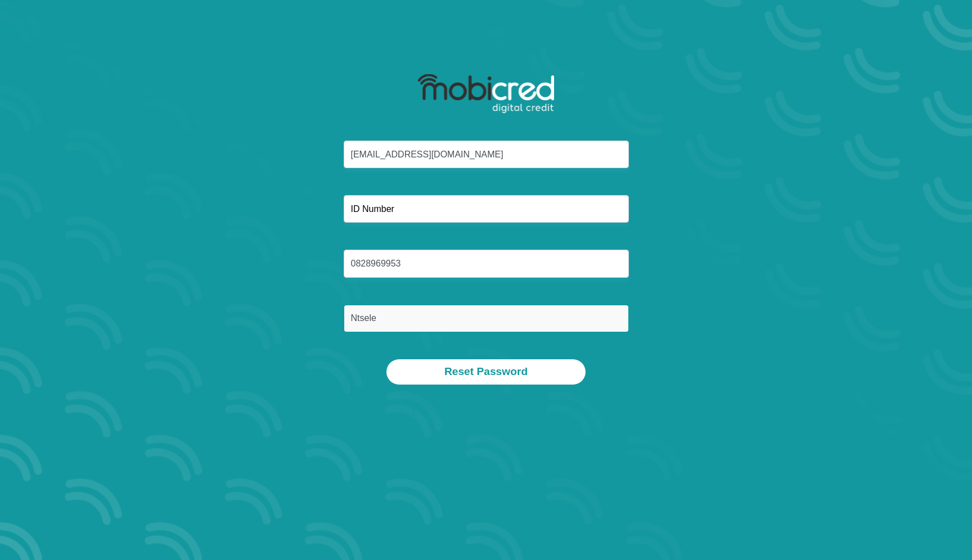 The image size is (972, 560). Describe the element at coordinates (486, 209) in the screenshot. I see `input: ID Number` at that location.